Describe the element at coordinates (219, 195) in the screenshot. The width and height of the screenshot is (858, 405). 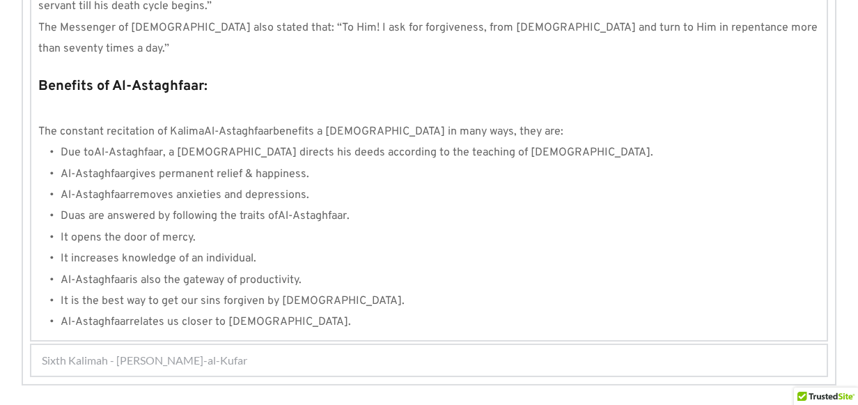
I see `span: removes anxieties and depressions.` at that location.